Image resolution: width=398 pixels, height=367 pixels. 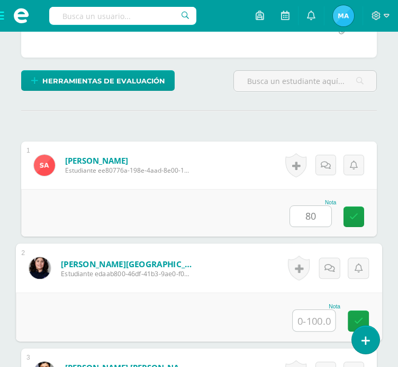 What do you see at coordinates (98, 80) in the screenshot?
I see `a: Herramientas de evaluación` at bounding box center [98, 80].